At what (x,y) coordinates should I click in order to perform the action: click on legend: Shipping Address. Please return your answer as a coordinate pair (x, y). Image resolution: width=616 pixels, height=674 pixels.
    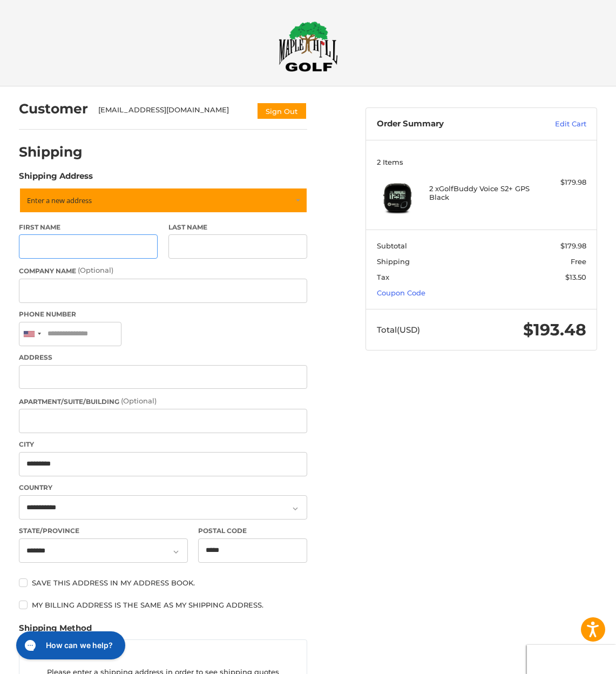
    Looking at the image, I should click on (56, 179).